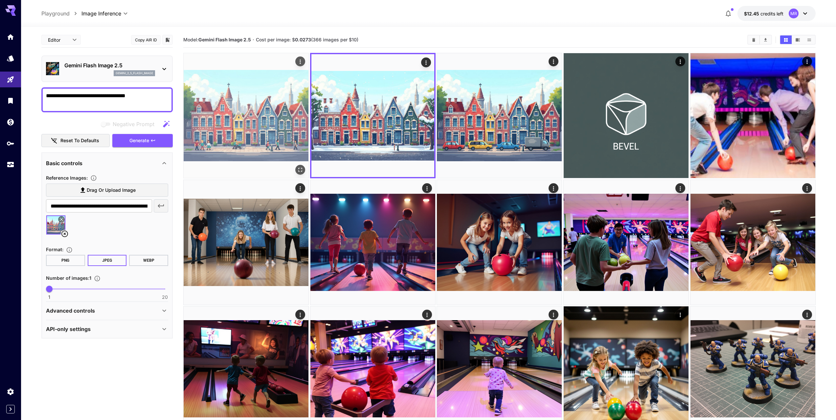  Describe the element at coordinates (797, 40) in the screenshot. I see `button: Show images in video view` at that location.